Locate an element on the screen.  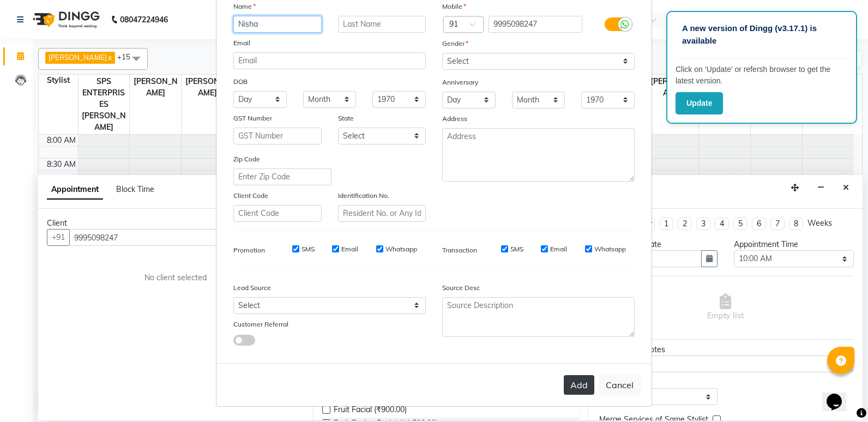
input: GST Number is located at coordinates (277, 136).